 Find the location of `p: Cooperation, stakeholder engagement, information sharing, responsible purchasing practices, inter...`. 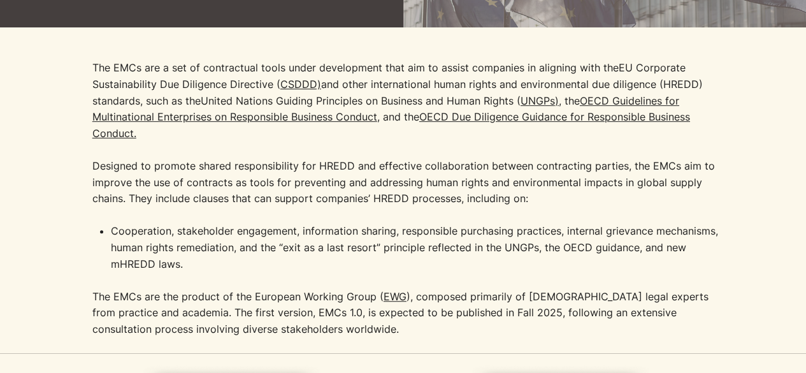

p: Cooperation, stakeholder engagement, information sharing, responsible purchasing practices, inter... is located at coordinates (420, 256).